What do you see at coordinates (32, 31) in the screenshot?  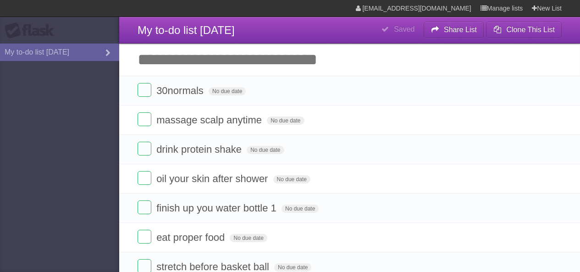 I see `div: Flask` at bounding box center [32, 31].